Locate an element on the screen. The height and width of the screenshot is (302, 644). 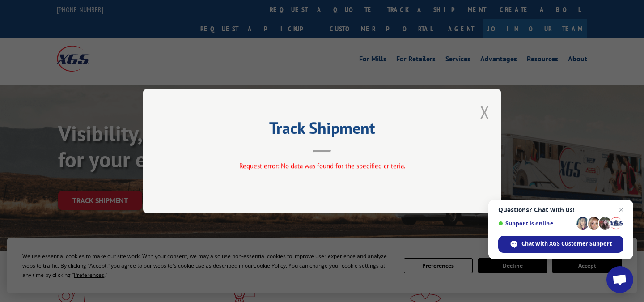
span: Request error: No data was found for the specified criteria. is located at coordinates (322, 166).